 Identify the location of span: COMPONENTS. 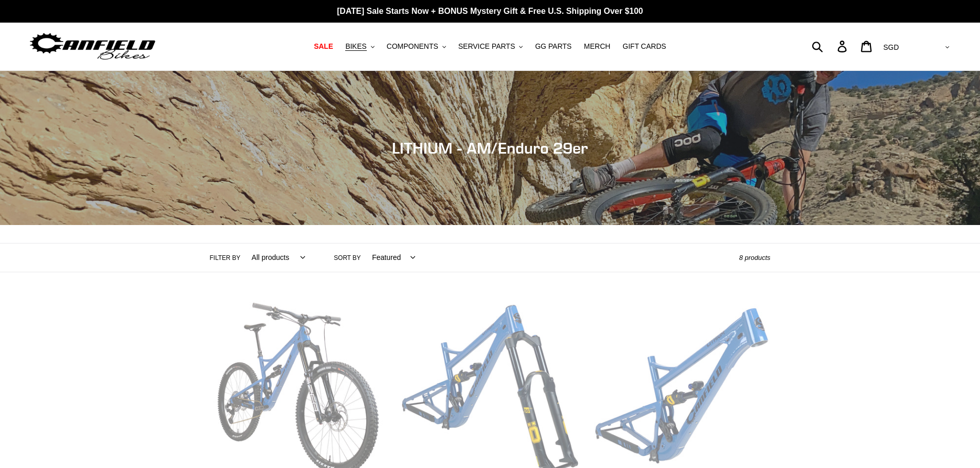
(413, 47).